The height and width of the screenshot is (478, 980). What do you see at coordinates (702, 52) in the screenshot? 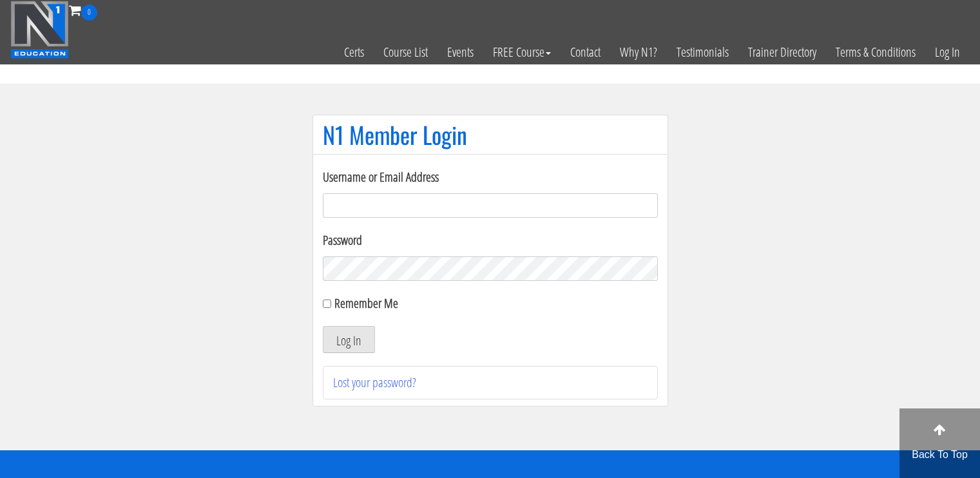
I see `a: Testimonials` at bounding box center [702, 52].